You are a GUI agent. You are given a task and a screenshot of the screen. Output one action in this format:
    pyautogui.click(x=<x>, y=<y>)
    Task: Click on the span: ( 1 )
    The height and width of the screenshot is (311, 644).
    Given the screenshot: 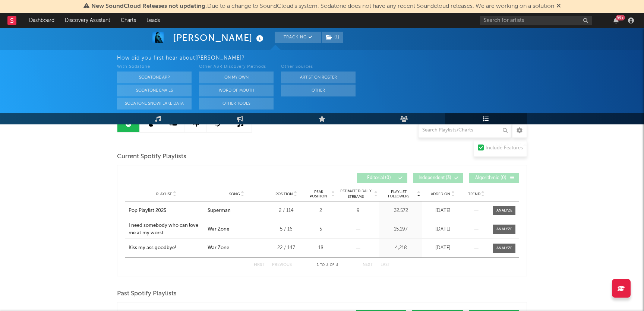 What is the action you would take?
    pyautogui.click(x=332, y=37)
    